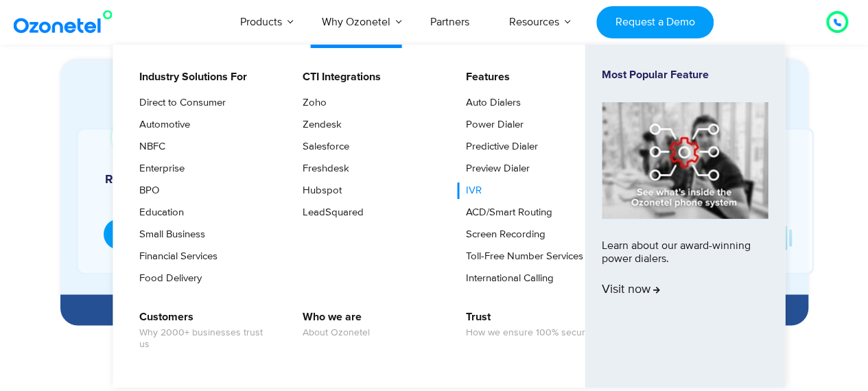  I want to click on a: Direct to Consumer, so click(179, 103).